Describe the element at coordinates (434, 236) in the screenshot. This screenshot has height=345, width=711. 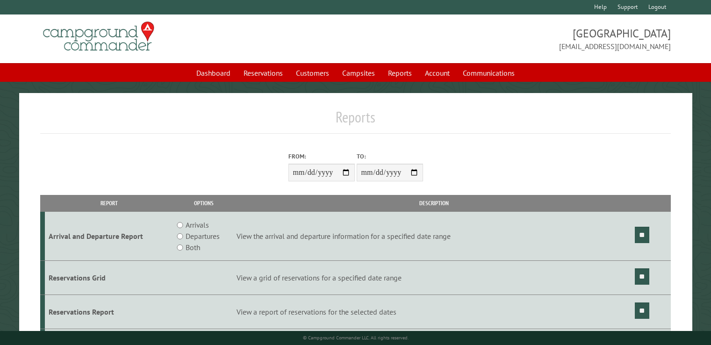
I see `td: View the arrival and departure information for a specified date range` at that location.